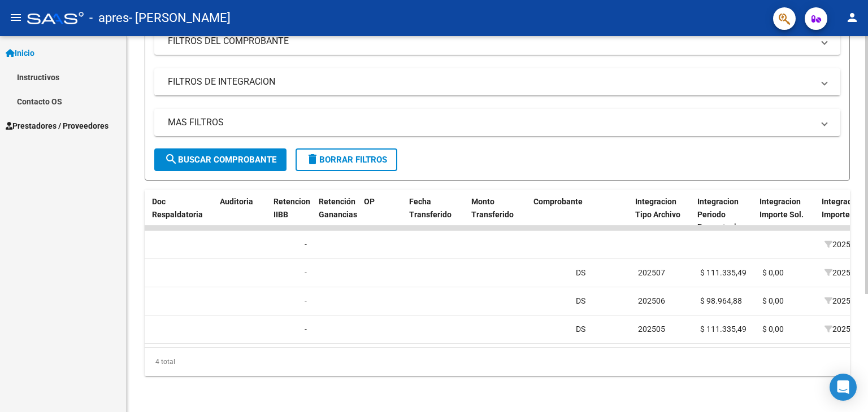 The height and width of the screenshot is (412, 868). What do you see at coordinates (336, 214) in the screenshot?
I see `datatable-header-cell: Retención Ganancias` at bounding box center [336, 214].